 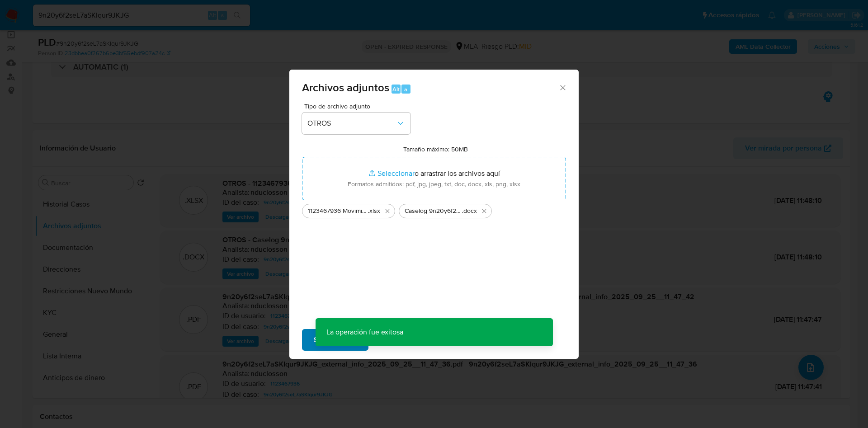 I want to click on span: a, so click(x=406, y=89).